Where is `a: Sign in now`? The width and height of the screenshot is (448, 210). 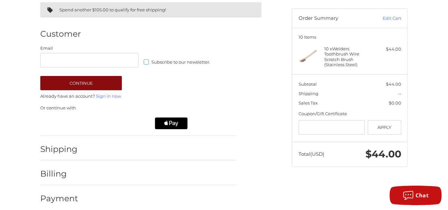
a: Sign in now is located at coordinates (108, 96).